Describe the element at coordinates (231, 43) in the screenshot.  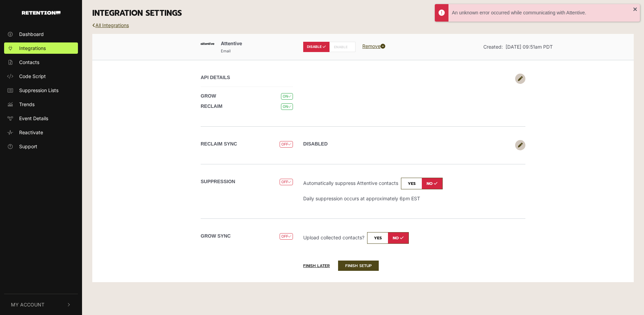
I see `span: Attentive` at that location.